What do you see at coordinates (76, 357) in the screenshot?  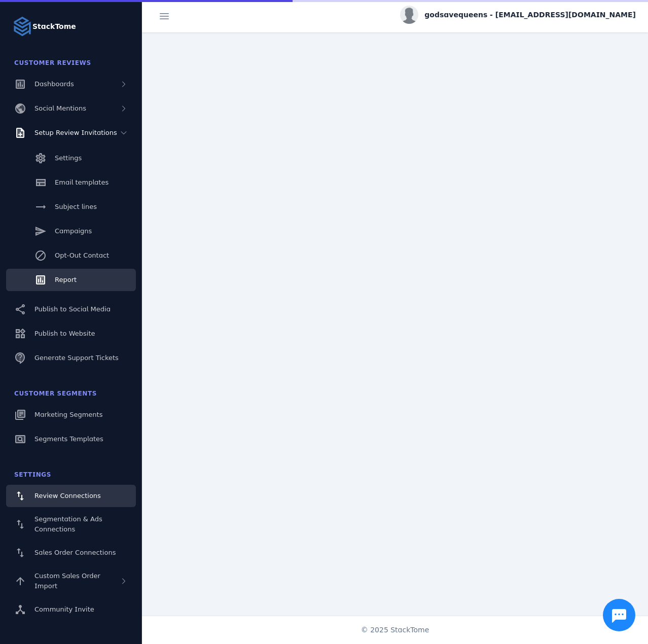 I see `span: Generate Support Tickets` at bounding box center [76, 357].